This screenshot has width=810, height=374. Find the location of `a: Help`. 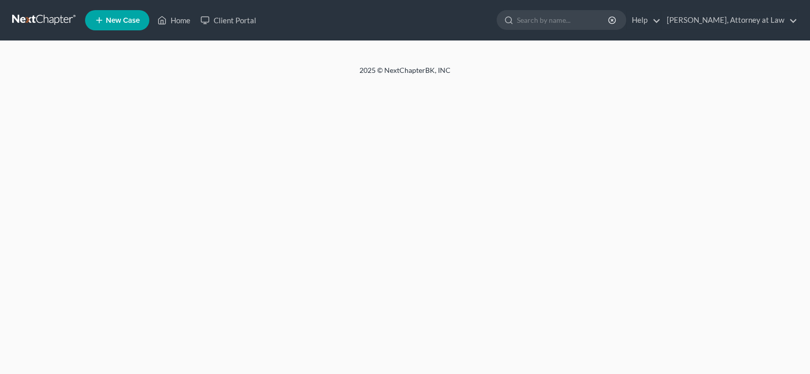

a: Help is located at coordinates (643, 20).